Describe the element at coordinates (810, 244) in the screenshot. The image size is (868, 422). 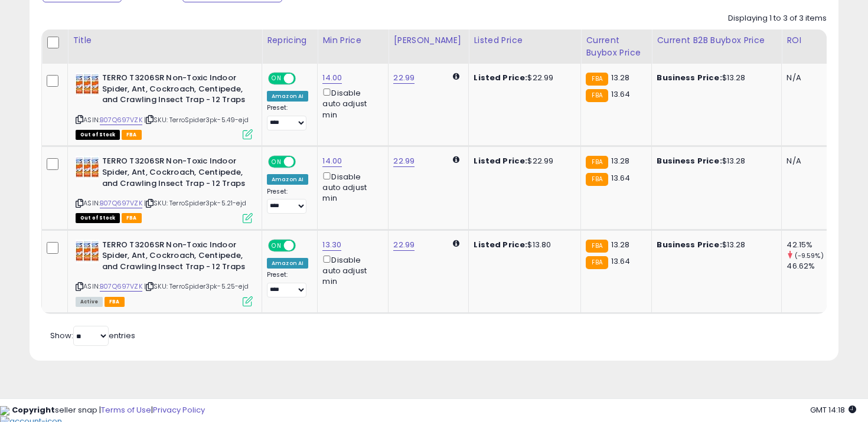
I see `div: 42.15%` at that location.